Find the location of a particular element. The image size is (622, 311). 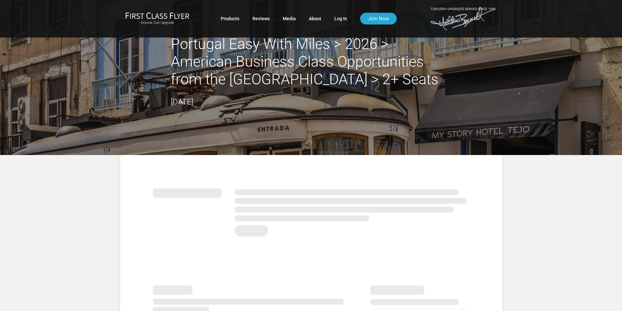

a: Products is located at coordinates (230, 19).